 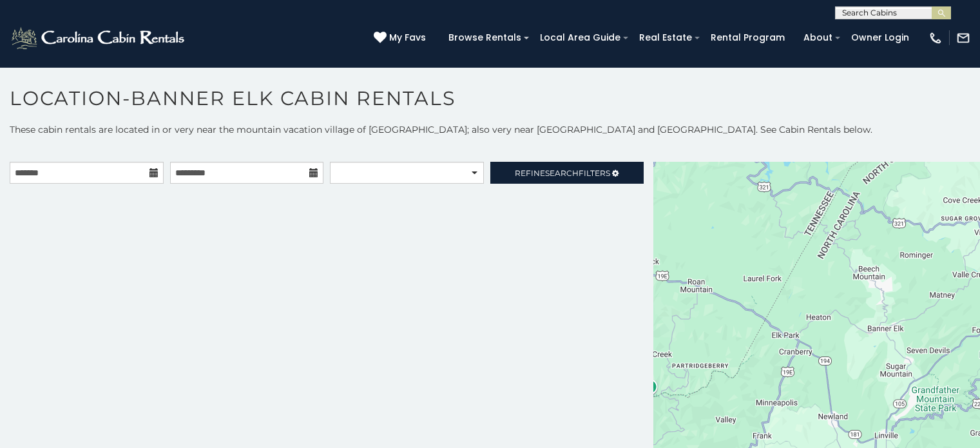 I want to click on img: White-1-2.png, so click(x=99, y=38).